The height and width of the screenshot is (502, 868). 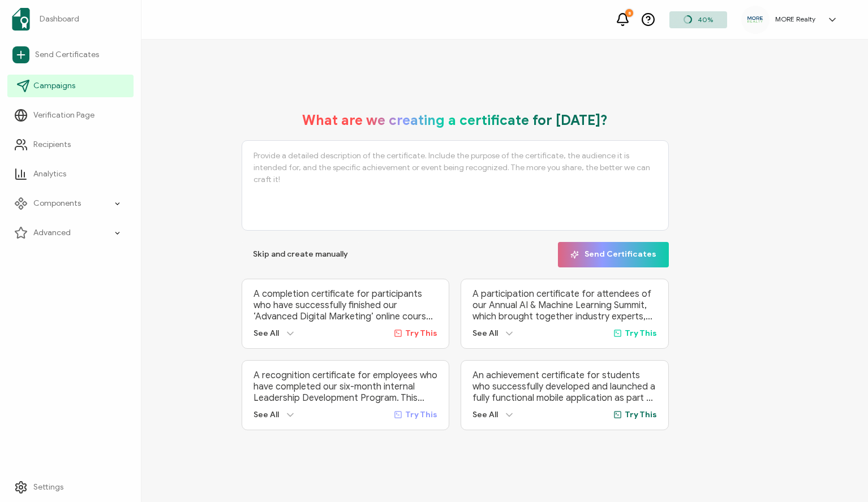 I want to click on img: a9980f43-13c9-4522-8173-a6de6fed7ba5.png, so click(x=756, y=20).